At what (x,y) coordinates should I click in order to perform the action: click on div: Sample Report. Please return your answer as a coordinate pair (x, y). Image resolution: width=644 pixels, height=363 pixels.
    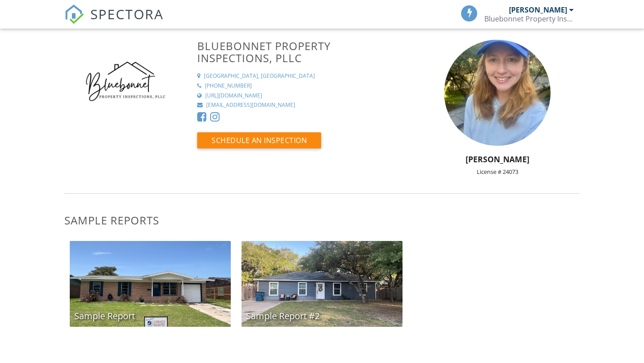
    Looking at the image, I should click on (104, 316).